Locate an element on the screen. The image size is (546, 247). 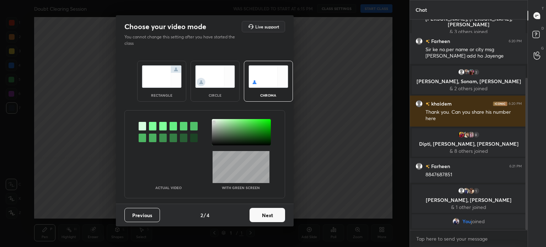
p: With green screen is located at coordinates (241, 188).